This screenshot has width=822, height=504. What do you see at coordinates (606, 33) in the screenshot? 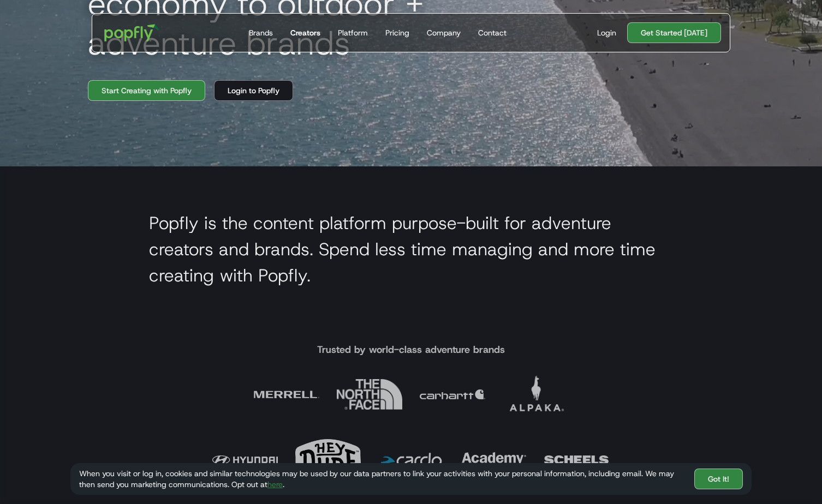
I see `a: Login` at bounding box center [606, 33].